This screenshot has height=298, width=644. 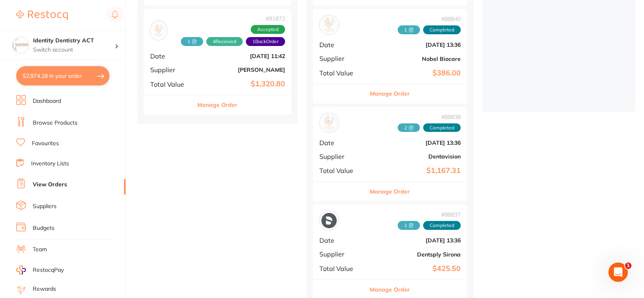 I want to click on p: Switch account, so click(x=74, y=50).